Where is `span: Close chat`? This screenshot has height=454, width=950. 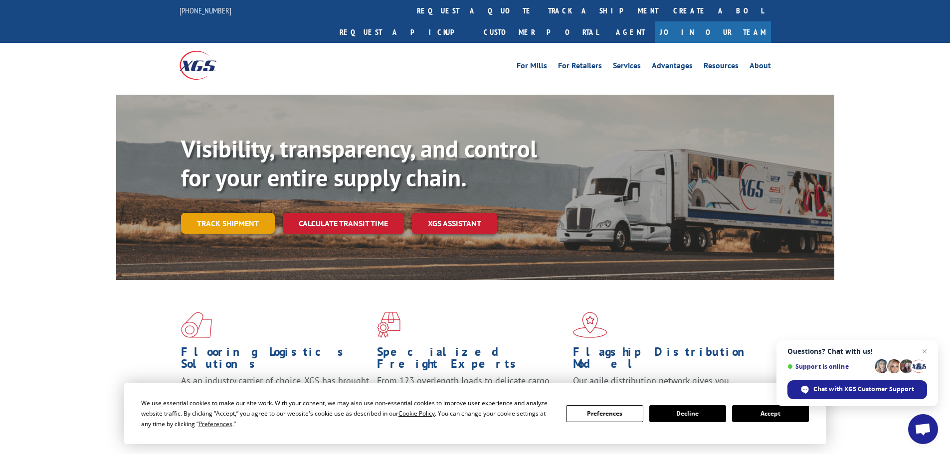
span: Close chat is located at coordinates (925, 352).